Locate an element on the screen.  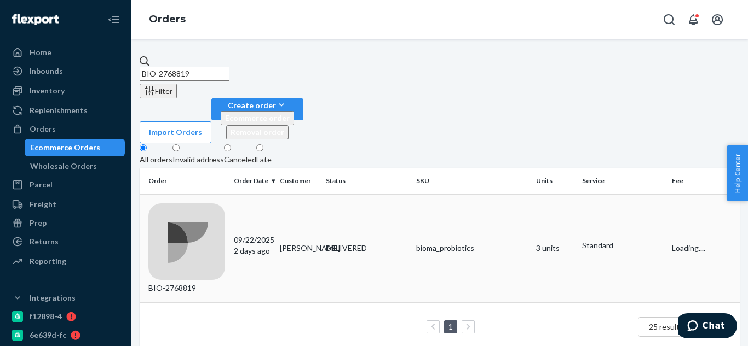
span: 25 results per page is located at coordinates (681, 327).